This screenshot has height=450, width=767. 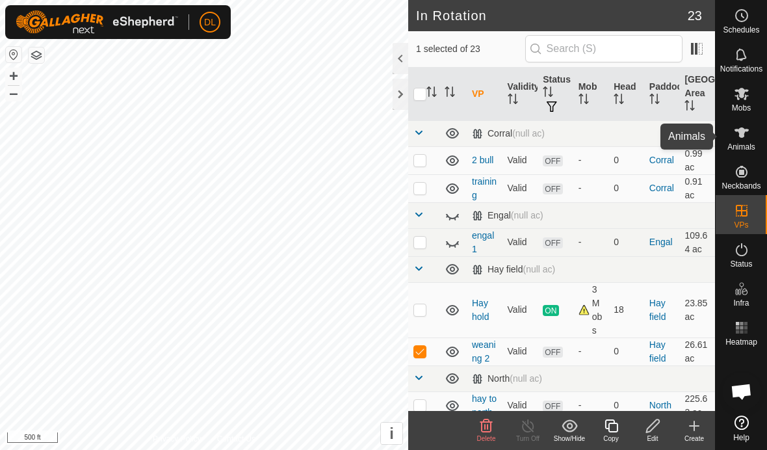 What do you see at coordinates (742, 391) in the screenshot?
I see `div: Open chat` at bounding box center [742, 391].